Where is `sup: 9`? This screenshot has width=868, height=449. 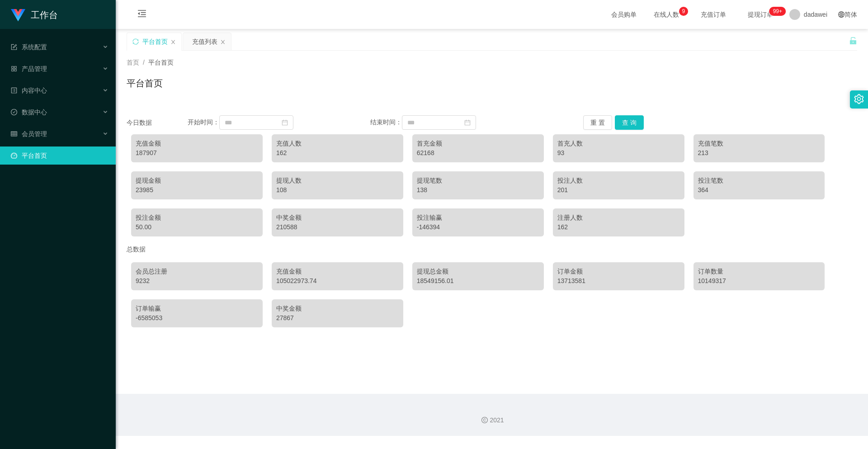
sup: 9 is located at coordinates (684, 12).